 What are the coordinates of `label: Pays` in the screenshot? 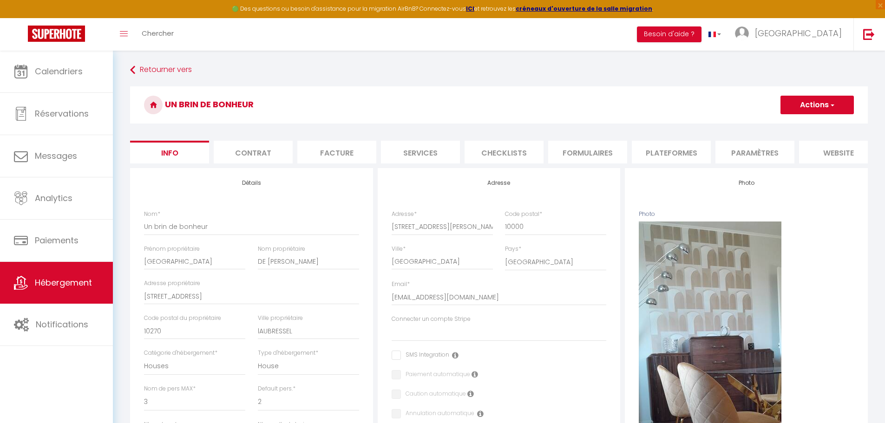 It's located at (513, 249).